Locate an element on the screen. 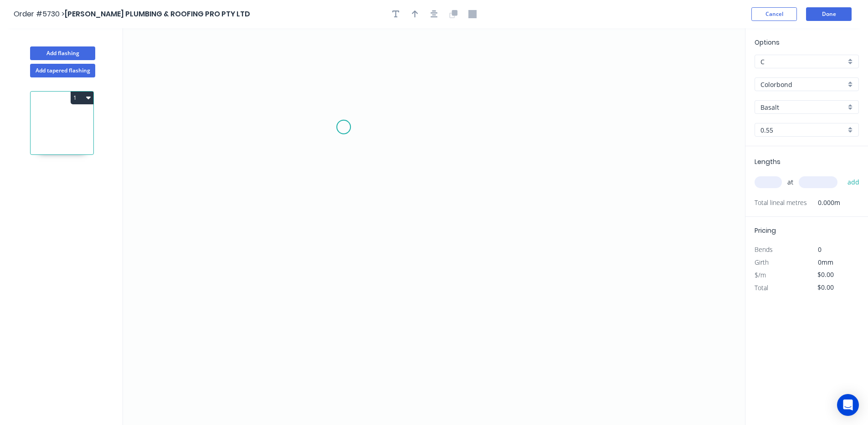 This screenshot has width=868, height=425. span: Options is located at coordinates (767, 43).